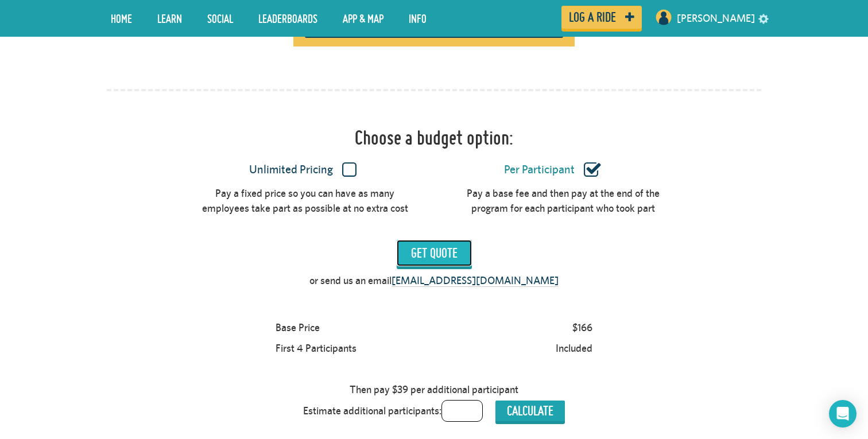 This screenshot has width=868, height=439. I want to click on a: Leaderboards, so click(287, 19).